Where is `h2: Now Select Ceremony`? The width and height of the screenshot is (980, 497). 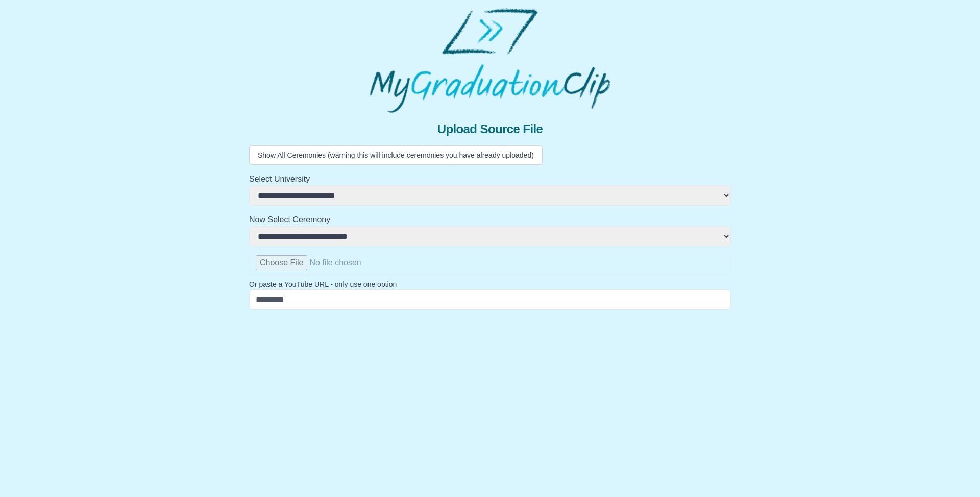
h2: Now Select Ceremony is located at coordinates (490, 220).